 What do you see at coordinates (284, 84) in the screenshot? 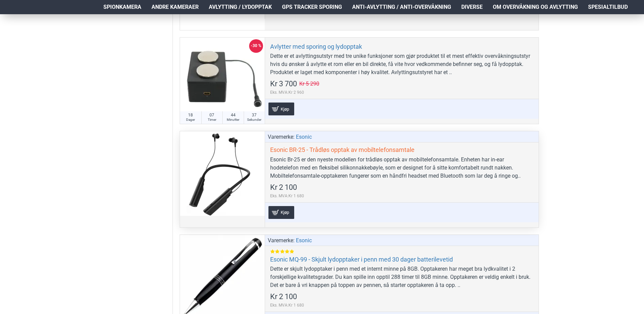
I see `span: Kr 3 700` at bounding box center [284, 84].